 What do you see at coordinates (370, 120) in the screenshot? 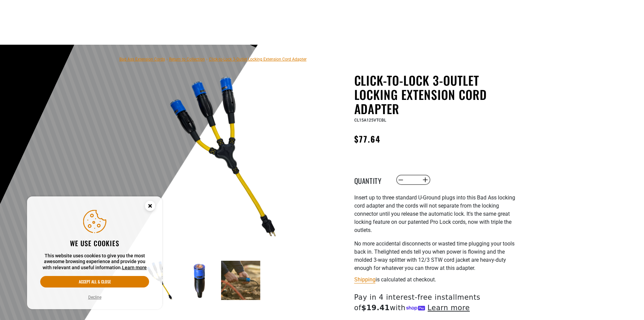
I see `span: CL15A125VTCBL` at bounding box center [370, 120].